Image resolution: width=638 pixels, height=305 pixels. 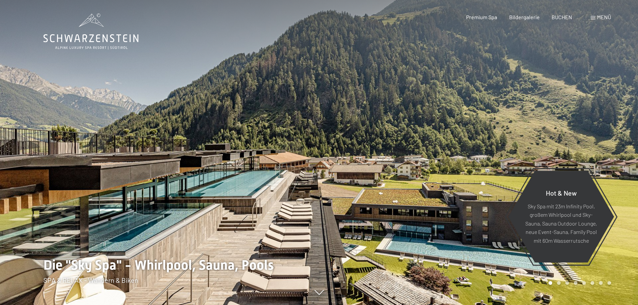 What do you see at coordinates (561, 192) in the screenshot?
I see `span: Hot & New` at bounding box center [561, 192].